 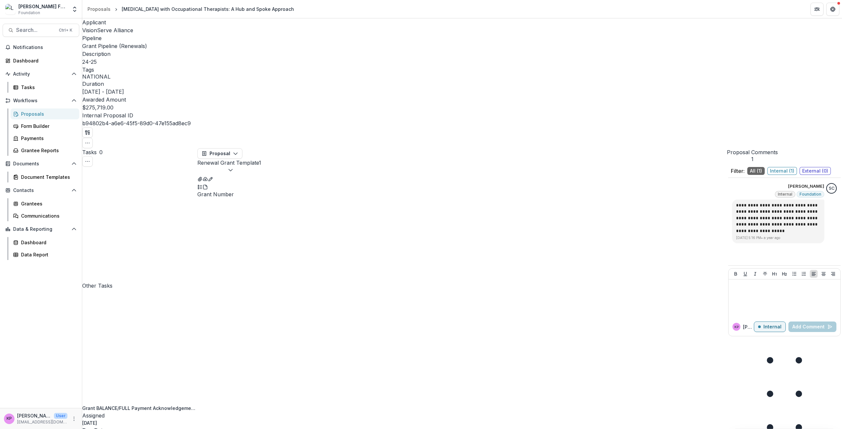 I want to click on span: Renewal Grant Template, so click(x=228, y=163).